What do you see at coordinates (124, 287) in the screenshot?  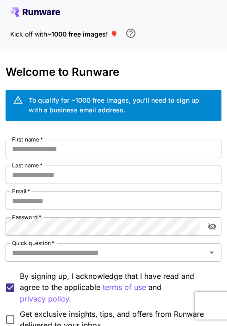 I see `p: terms of use` at bounding box center [124, 287].